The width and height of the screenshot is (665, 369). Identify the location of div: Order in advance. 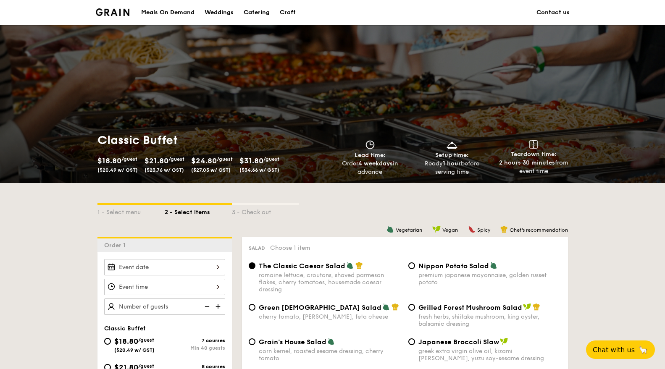
(370, 168).